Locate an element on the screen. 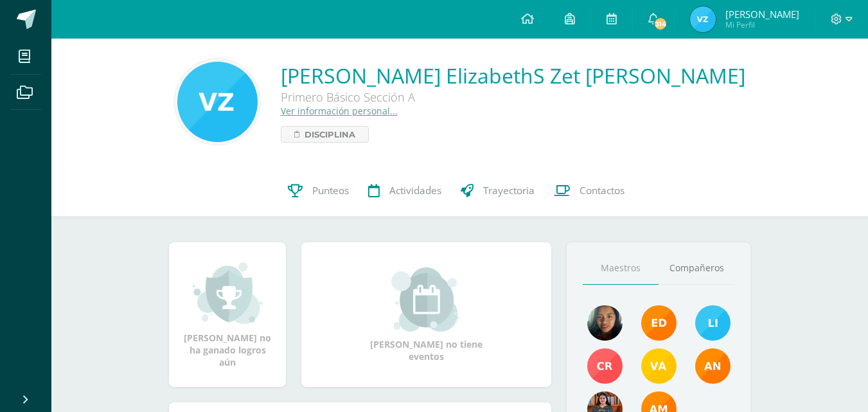 The image size is (868, 412). a: Maestros is located at coordinates (621, 268).